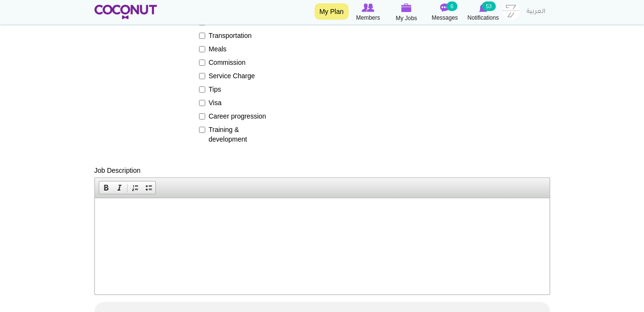 The height and width of the screenshot is (312, 644). What do you see at coordinates (202, 63) in the screenshot?
I see `input: Commission` at bounding box center [202, 63].